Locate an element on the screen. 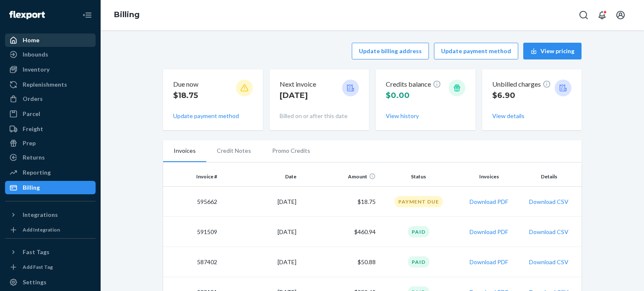 The width and height of the screenshot is (644, 291). a: Replenishments is located at coordinates (50, 84).